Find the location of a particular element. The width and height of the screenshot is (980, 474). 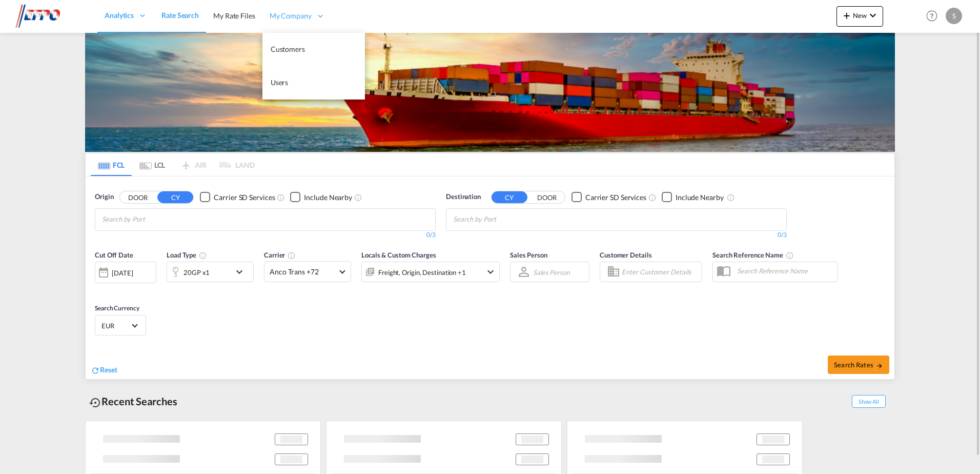

md-datepicker: Select is located at coordinates (98, 289).